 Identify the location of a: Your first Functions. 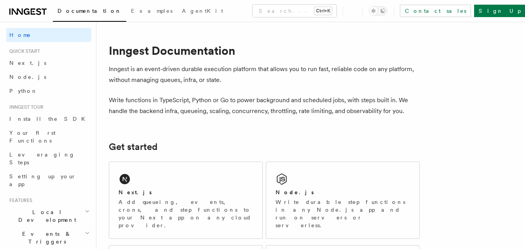
(49, 137).